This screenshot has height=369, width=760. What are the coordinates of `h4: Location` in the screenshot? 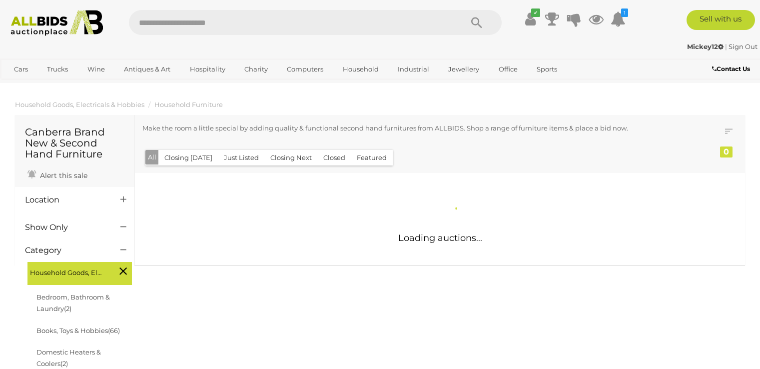 It's located at (65, 200).